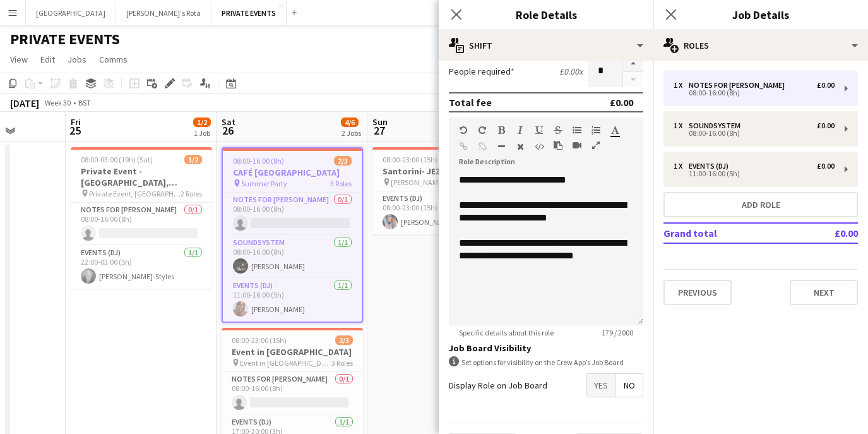 Image resolution: width=868 pixels, height=434 pixels. What do you see at coordinates (48, 59) in the screenshot?
I see `a: Edit` at bounding box center [48, 59].